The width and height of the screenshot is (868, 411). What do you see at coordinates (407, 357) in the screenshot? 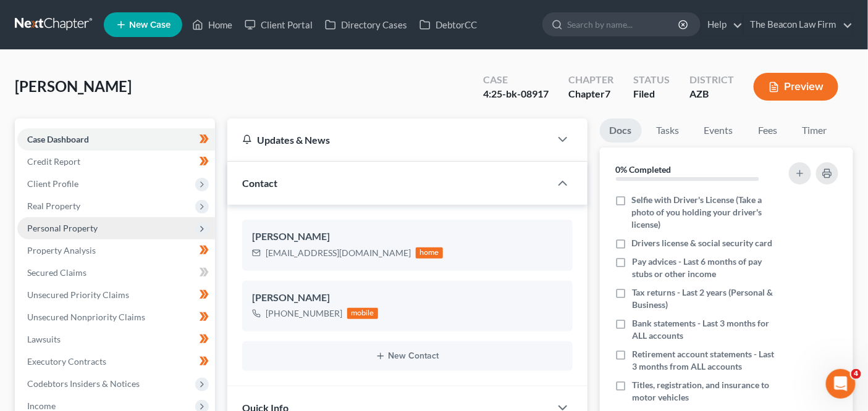
I see `button: New Contact` at bounding box center [407, 357].